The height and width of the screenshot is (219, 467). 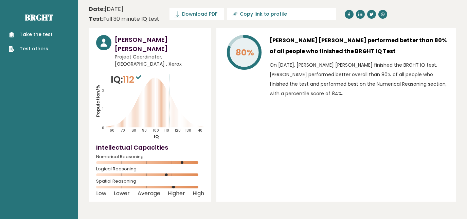 What do you see at coordinates (98, 101) in the screenshot?
I see `tspan: Population/%` at bounding box center [98, 101].